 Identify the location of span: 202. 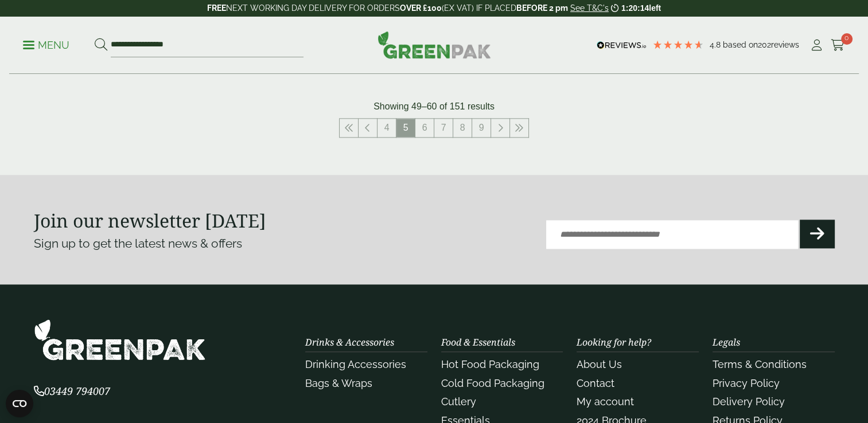
(764, 45).